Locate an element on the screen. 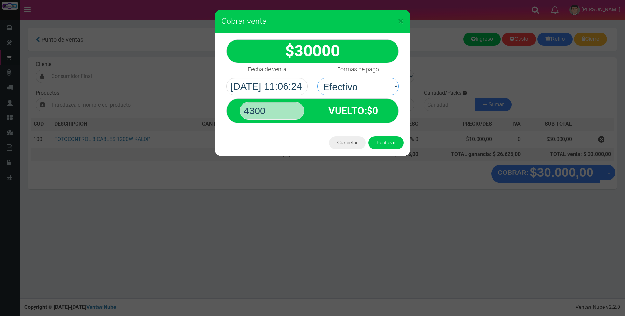 This screenshot has height=316, width=625. button: Facturar is located at coordinates (386, 143).